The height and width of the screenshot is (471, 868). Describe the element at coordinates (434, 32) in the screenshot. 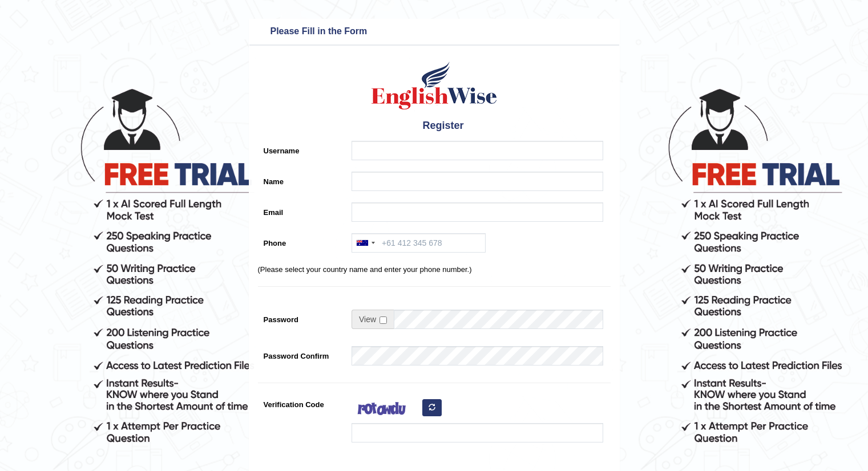

I see `h3: Please Fill in the Form` at that location.